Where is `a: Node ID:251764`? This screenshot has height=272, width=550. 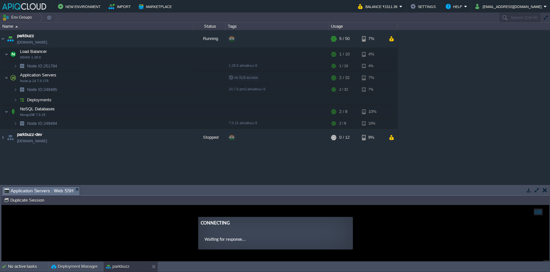 a: Node ID:251764 is located at coordinates (42, 66).